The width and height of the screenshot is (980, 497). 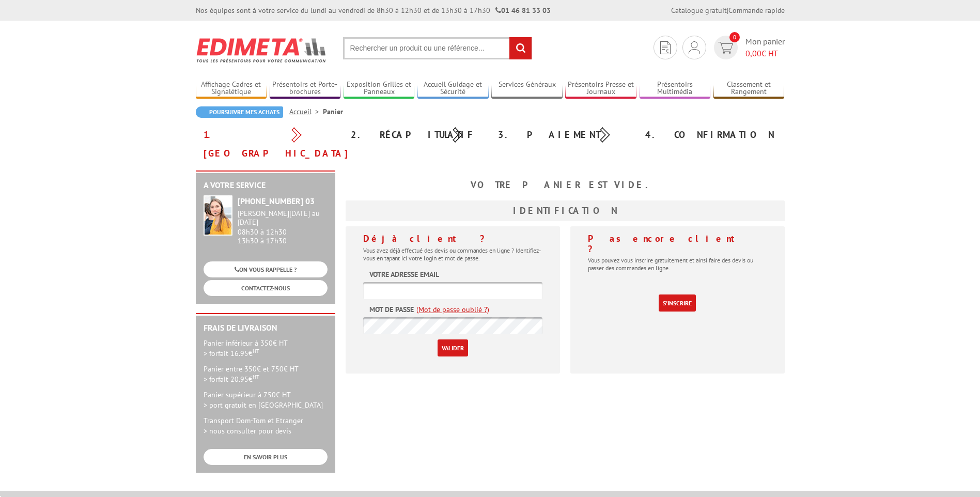 What do you see at coordinates (231, 353) in the screenshot?
I see `span: > forfait 16.95€` at bounding box center [231, 353].